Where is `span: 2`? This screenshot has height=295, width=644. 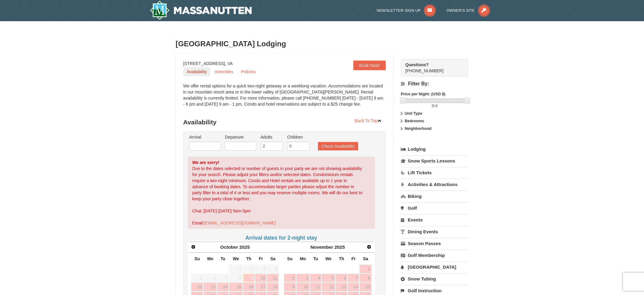
span: 2 is located at coordinates (249, 269).